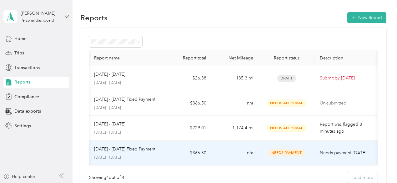 The width and height of the screenshot is (397, 183). Describe the element at coordinates (187, 128) in the screenshot. I see `td: $229.01` at that location.